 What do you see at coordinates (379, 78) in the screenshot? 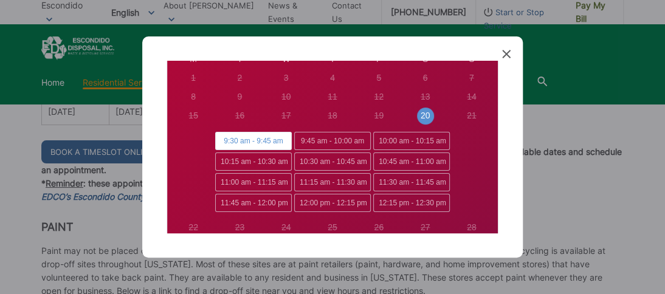
I see `div: 5` at bounding box center [379, 78].